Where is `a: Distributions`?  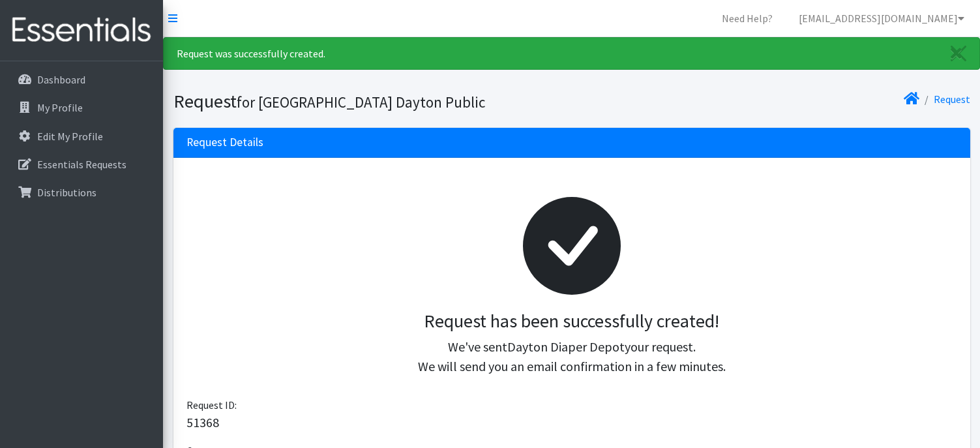
a: Distributions is located at coordinates (81, 192).